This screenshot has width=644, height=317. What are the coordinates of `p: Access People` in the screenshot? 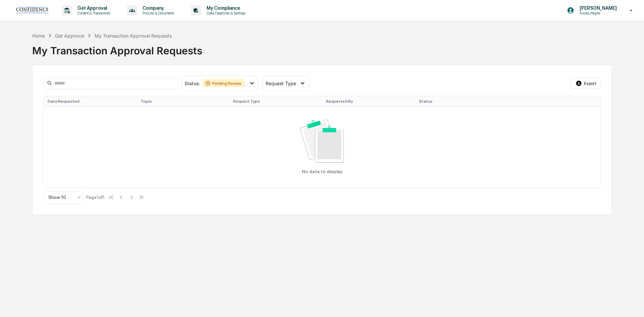 It's located at (597, 13).